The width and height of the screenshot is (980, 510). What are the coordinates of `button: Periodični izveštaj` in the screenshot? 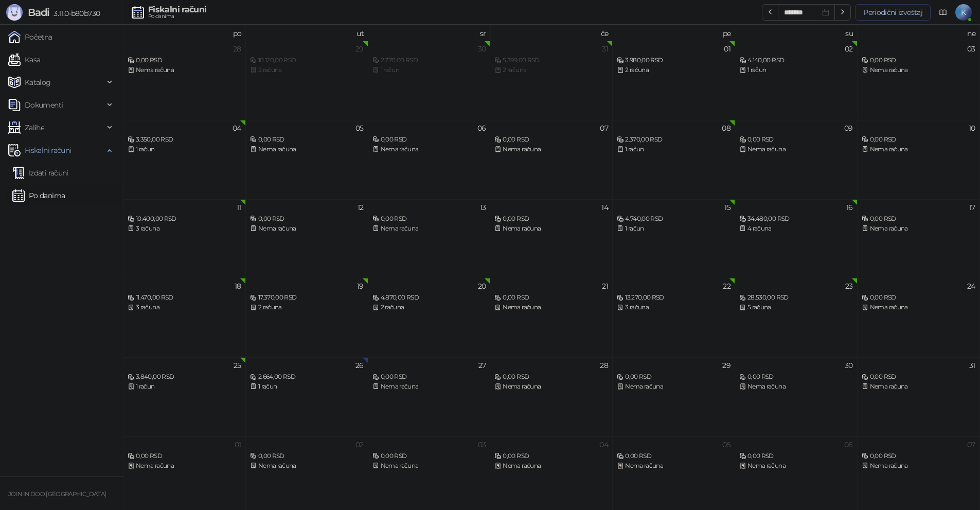 It's located at (893, 12).